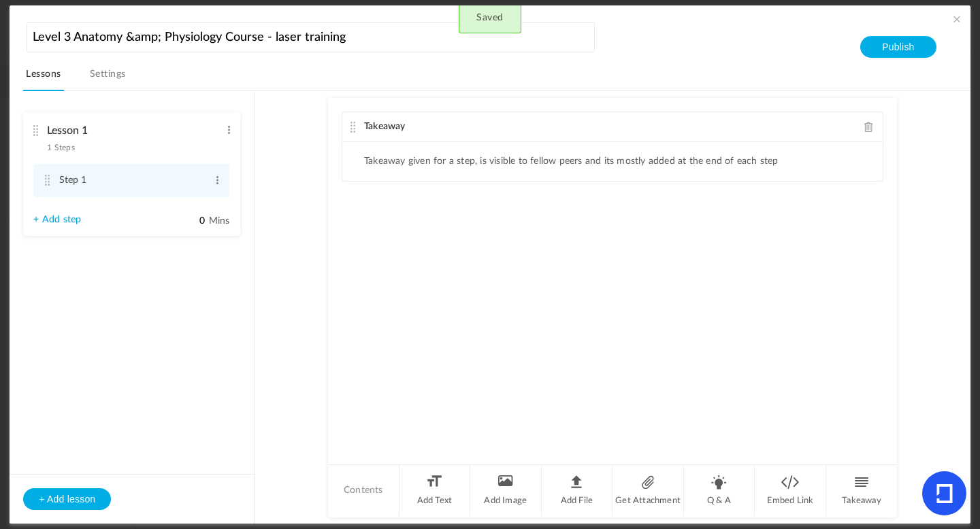  I want to click on li: Q & A, so click(719, 491).